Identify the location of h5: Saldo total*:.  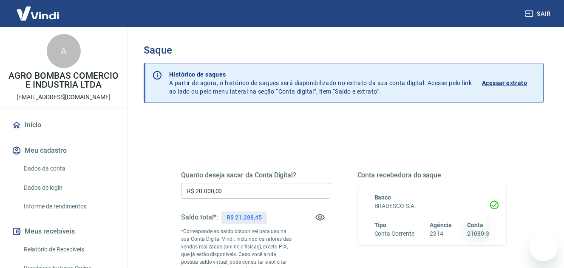
(199, 217).